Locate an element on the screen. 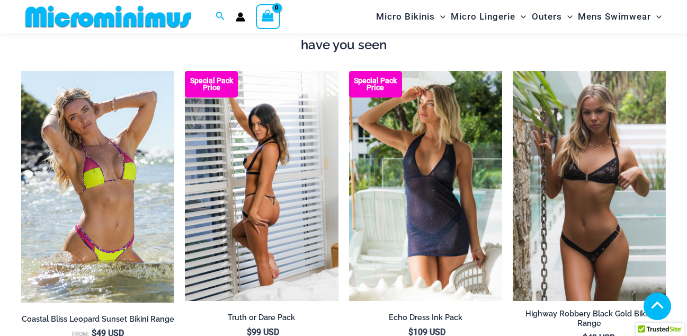 This screenshot has width=687, height=336. h4: have you seen is located at coordinates (343, 45).